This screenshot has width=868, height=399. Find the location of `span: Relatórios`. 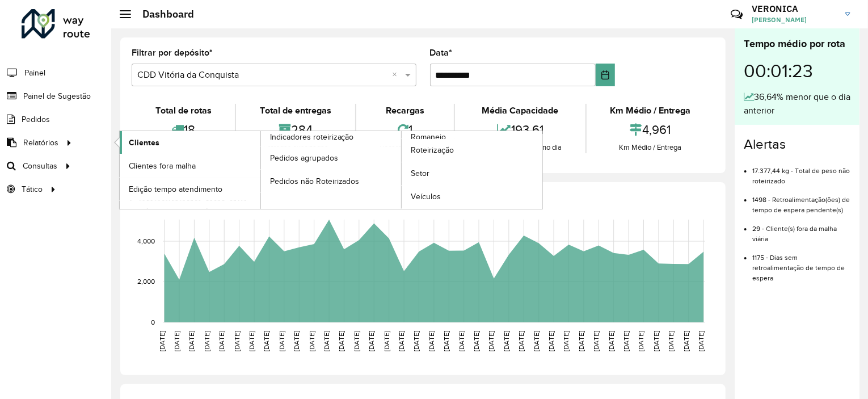

span: Relatórios is located at coordinates (41, 143).